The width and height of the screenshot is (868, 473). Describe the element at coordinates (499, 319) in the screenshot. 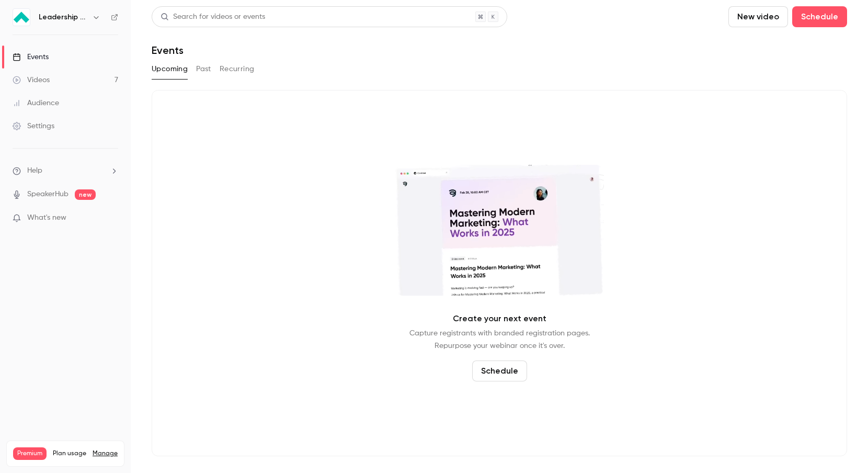

I see `p: Create your next event` at that location.